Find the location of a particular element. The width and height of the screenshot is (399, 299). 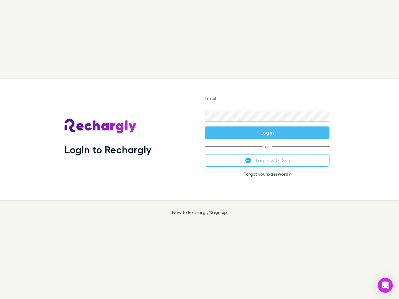

a: Sign up is located at coordinates (219, 212).